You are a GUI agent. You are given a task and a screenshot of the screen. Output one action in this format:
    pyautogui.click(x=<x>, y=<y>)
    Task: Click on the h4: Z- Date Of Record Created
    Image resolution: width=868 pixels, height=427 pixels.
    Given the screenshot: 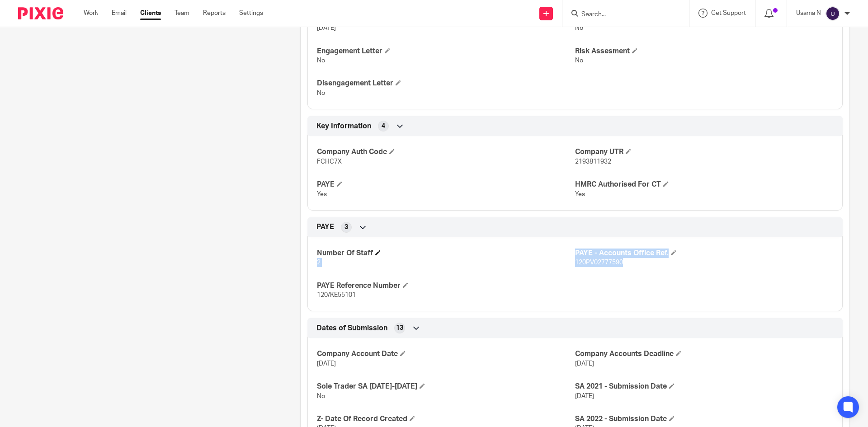 What is the action you would take?
    pyautogui.click(x=446, y=418)
    